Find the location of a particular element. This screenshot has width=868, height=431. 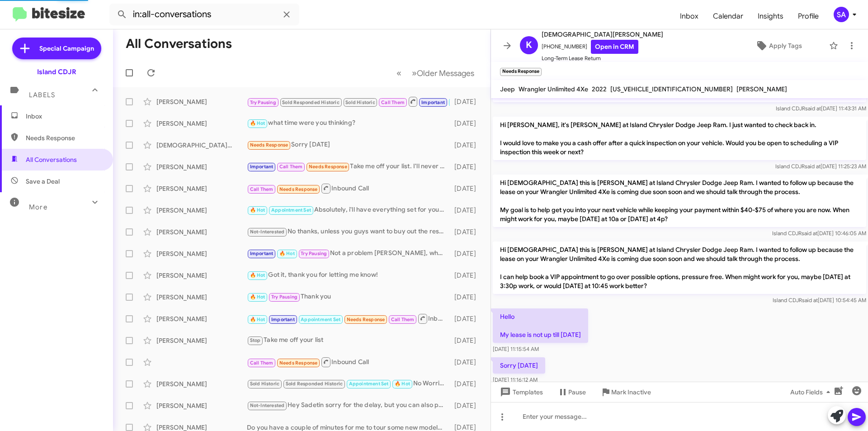

a: Insights is located at coordinates (771, 16).